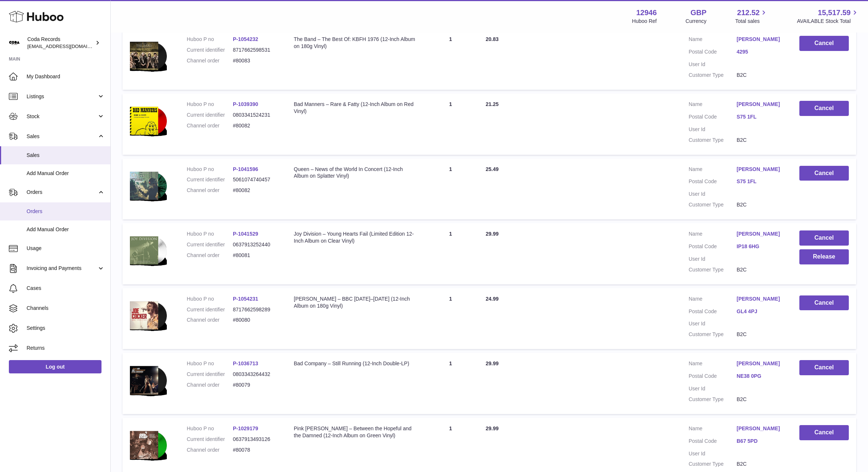 Image resolution: width=868 pixels, height=472 pixels. Describe the element at coordinates (14, 43) in the screenshot. I see `img: haz@pcatmedia.com` at that location.